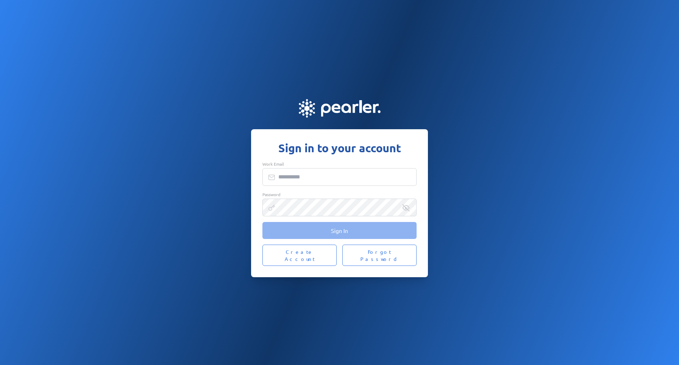  Describe the element at coordinates (380, 255) in the screenshot. I see `button: Forgot Password` at that location.